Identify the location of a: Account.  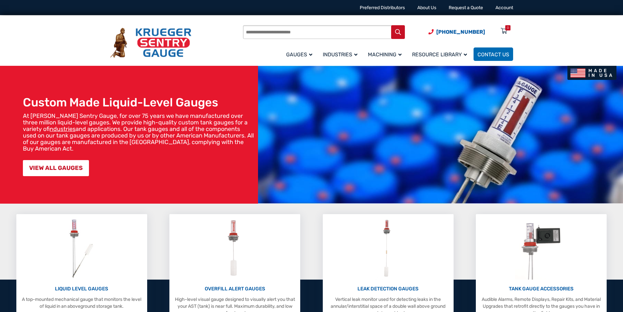
(504, 8).